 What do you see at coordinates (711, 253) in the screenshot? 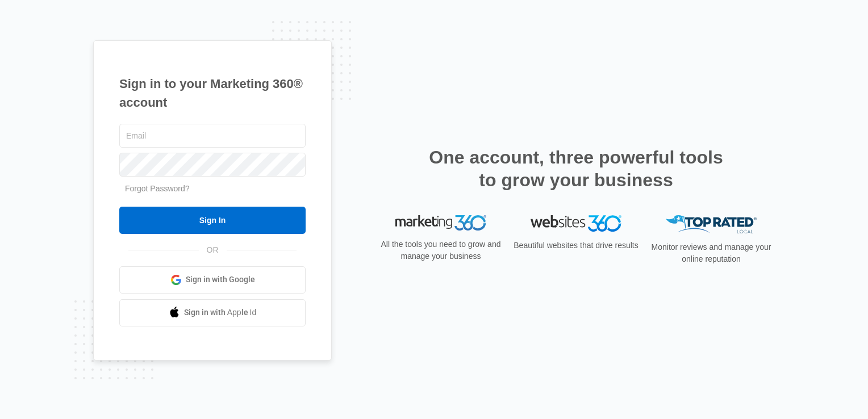
I see `p: Monitor reviews and manage your online reputation` at bounding box center [711, 253].